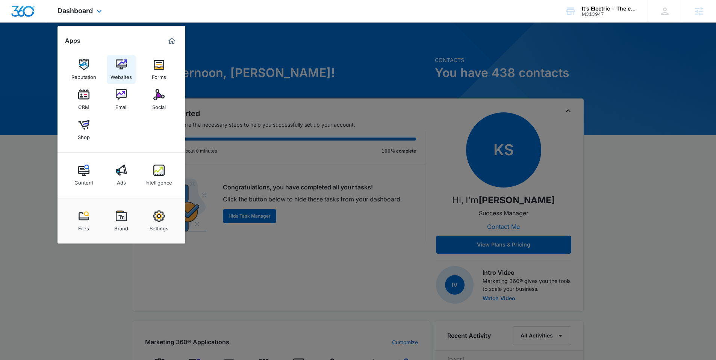  I want to click on span: Dashboard, so click(75, 11).